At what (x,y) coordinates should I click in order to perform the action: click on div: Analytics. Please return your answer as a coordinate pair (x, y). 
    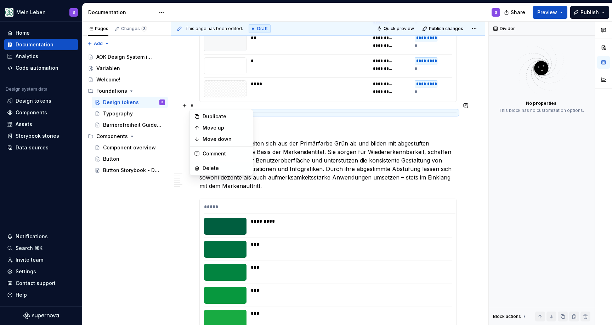
    Looking at the image, I should click on (27, 56).